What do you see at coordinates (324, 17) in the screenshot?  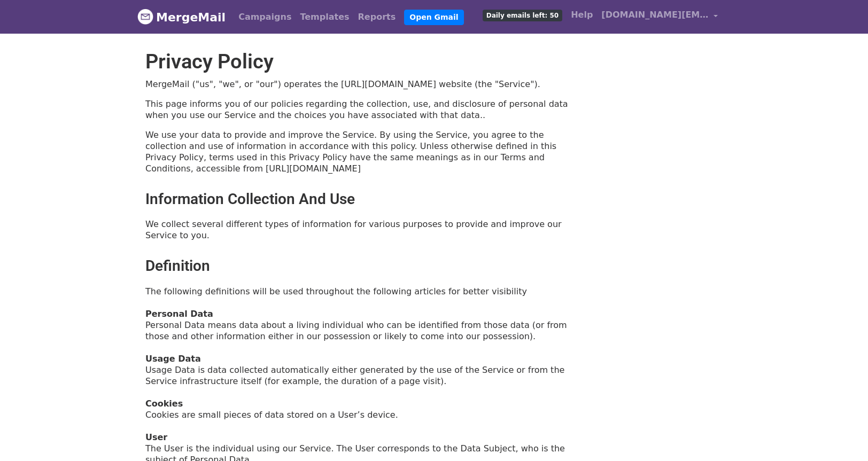 I see `a: Templates` at bounding box center [324, 17].